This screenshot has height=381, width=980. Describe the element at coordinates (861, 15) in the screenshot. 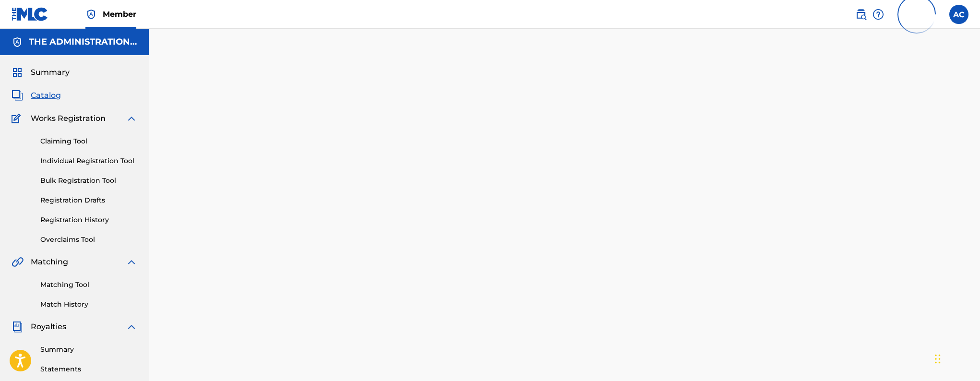

I see `a: Public Search` at that location.